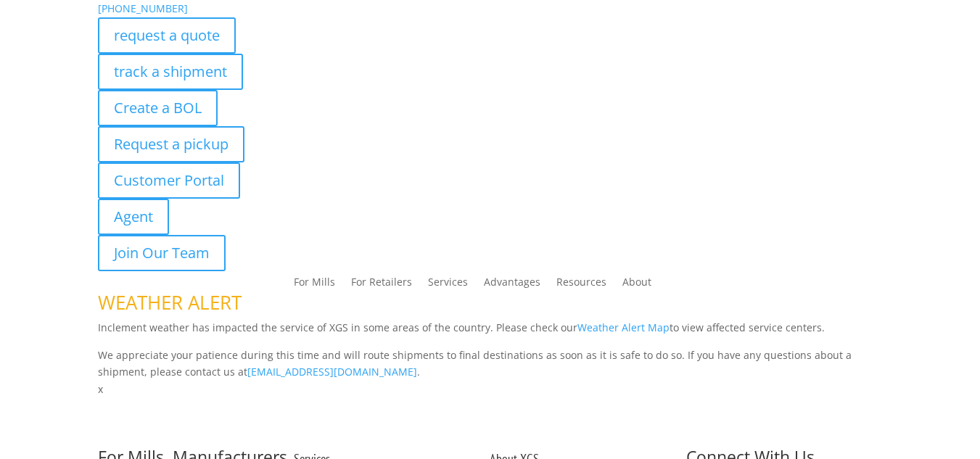 This screenshot has width=980, height=459. What do you see at coordinates (157, 108) in the screenshot?
I see `a: Create a BOL` at bounding box center [157, 108].